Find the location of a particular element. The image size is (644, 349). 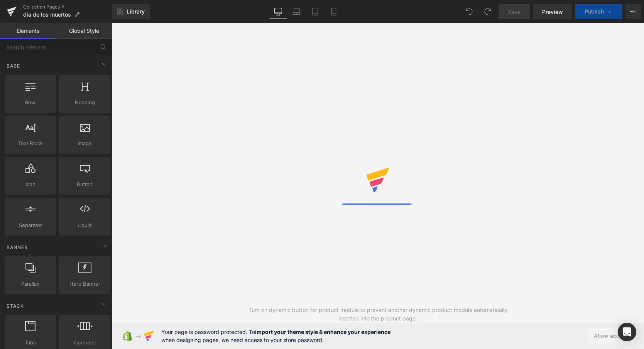

a: Collection Pages is located at coordinates (67, 7).